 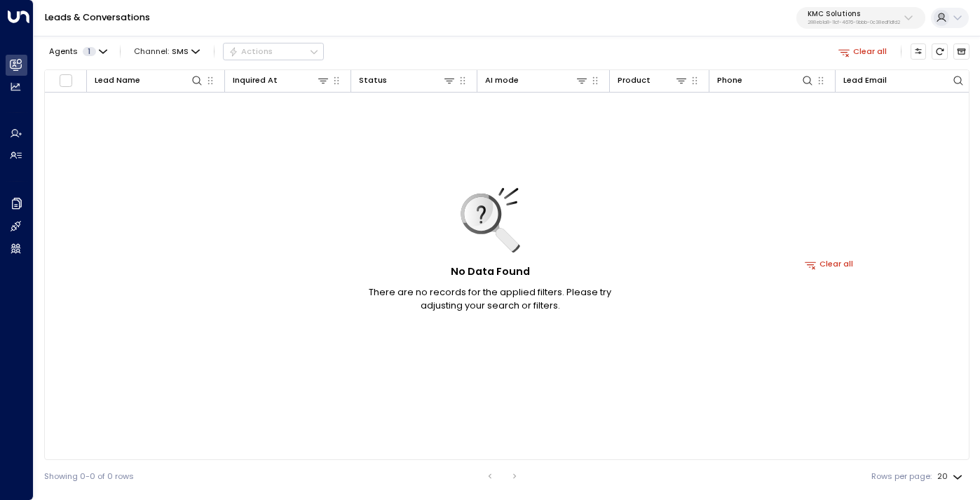 I want to click on span: 1, so click(x=89, y=51).